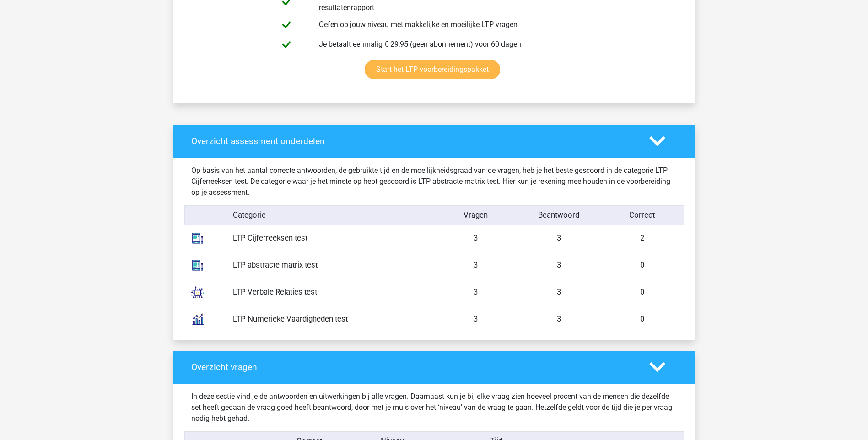 This screenshot has width=868, height=440. I want to click on h4: Overzicht assessment onderdelen, so click(413, 141).